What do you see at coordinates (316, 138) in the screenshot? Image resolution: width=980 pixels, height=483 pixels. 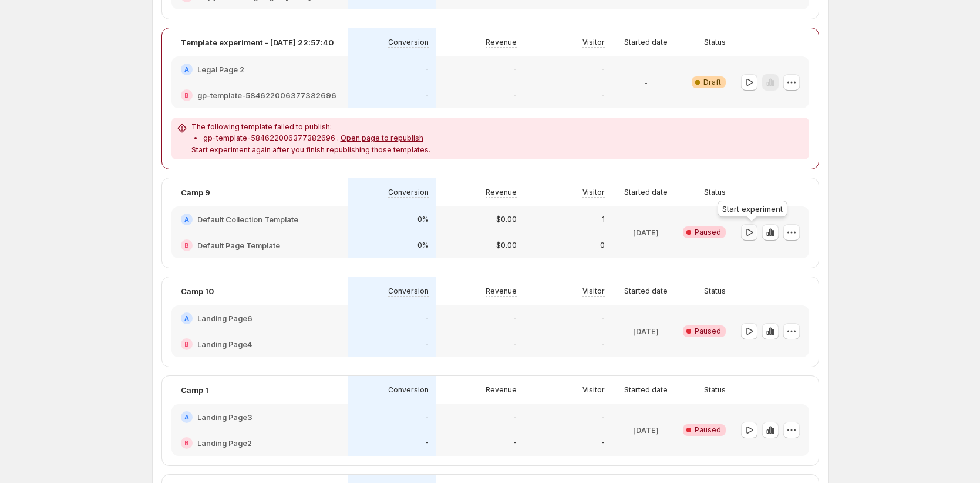 I see `p: gp-template-584622006377382696 .` at bounding box center [316, 138].